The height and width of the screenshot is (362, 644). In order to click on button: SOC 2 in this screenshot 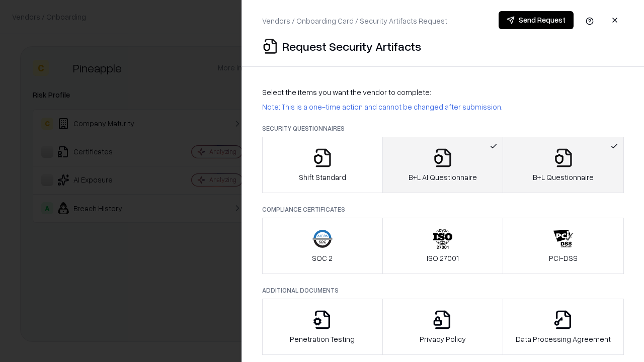, I will do `click(323, 246)`.